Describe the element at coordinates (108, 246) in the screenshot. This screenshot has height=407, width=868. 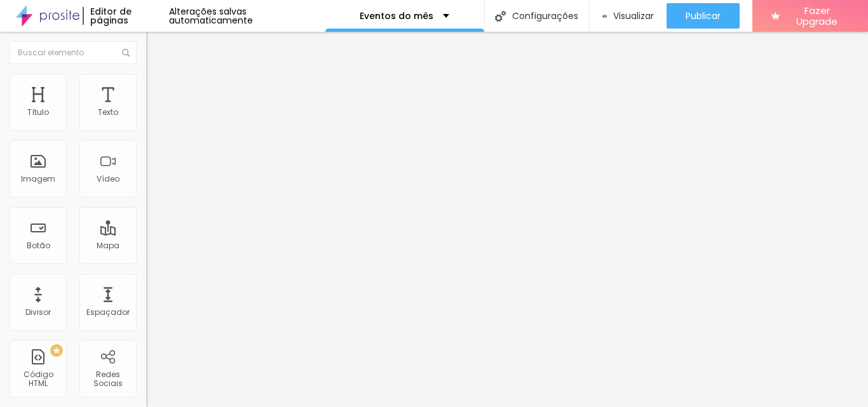
I see `div: Mapa` at that location.